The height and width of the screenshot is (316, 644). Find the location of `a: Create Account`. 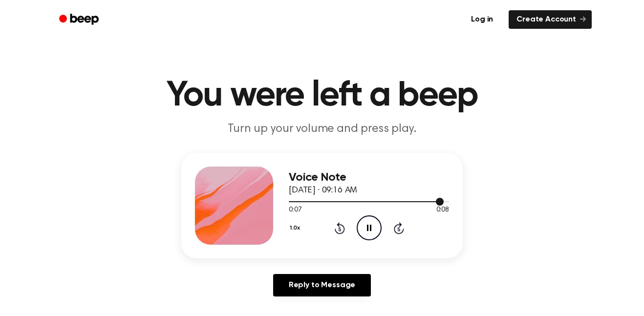

a: Create Account is located at coordinates (550, 20).